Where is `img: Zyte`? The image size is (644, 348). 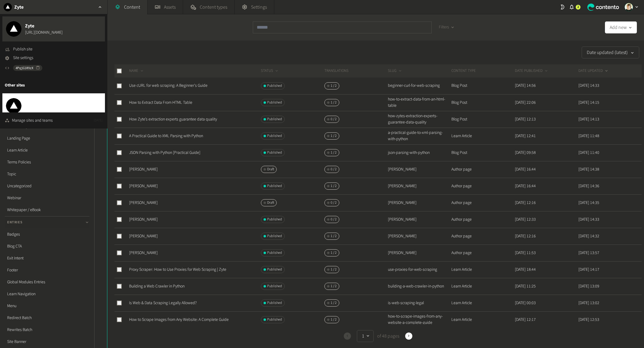 img: Zyte is located at coordinates (14, 29).